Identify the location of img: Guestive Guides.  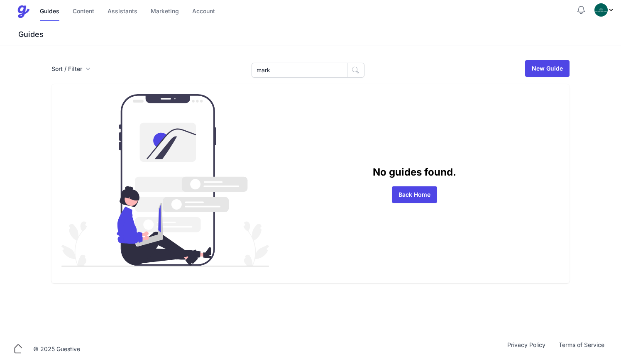
(23, 11).